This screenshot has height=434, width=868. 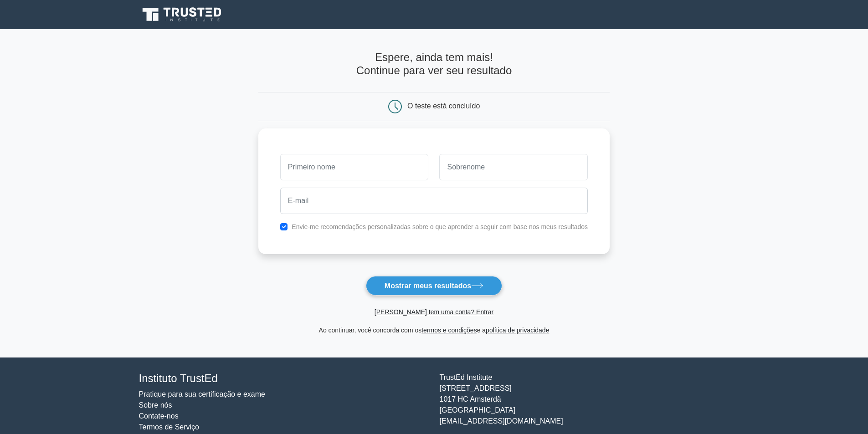 I want to click on a: Termos de Serviço, so click(x=169, y=426).